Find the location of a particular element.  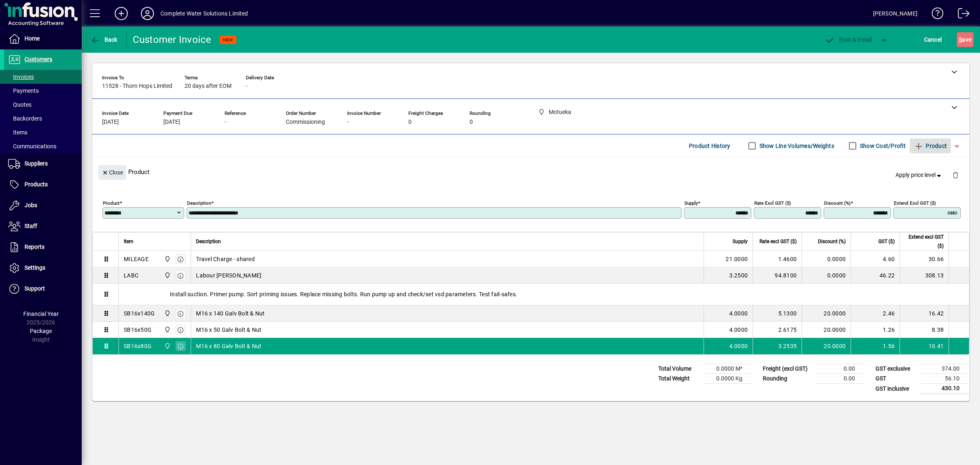

a: Payments is located at coordinates (43, 91).